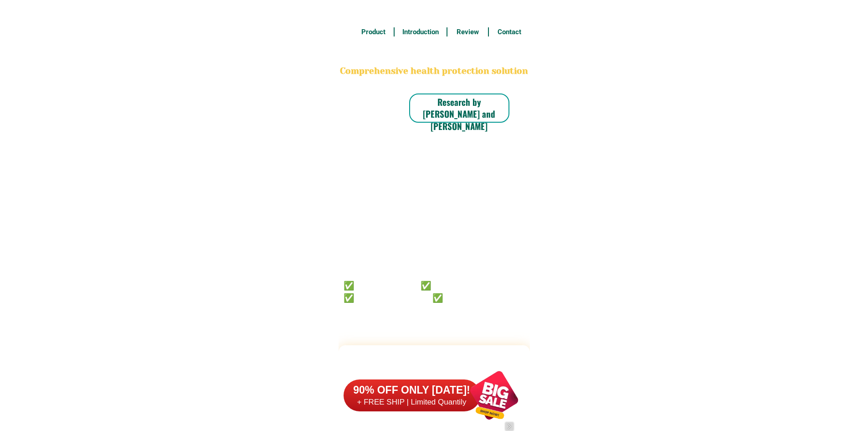  Describe the element at coordinates (434, 71) in the screenshot. I see `h2: Comprehensive health protection solution` at that location.